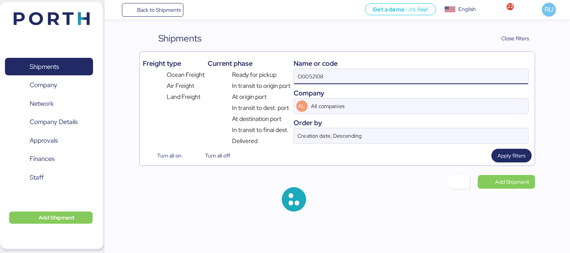 The image size is (570, 253). What do you see at coordinates (511, 38) in the screenshot?
I see `button: Close filters` at bounding box center [511, 38].